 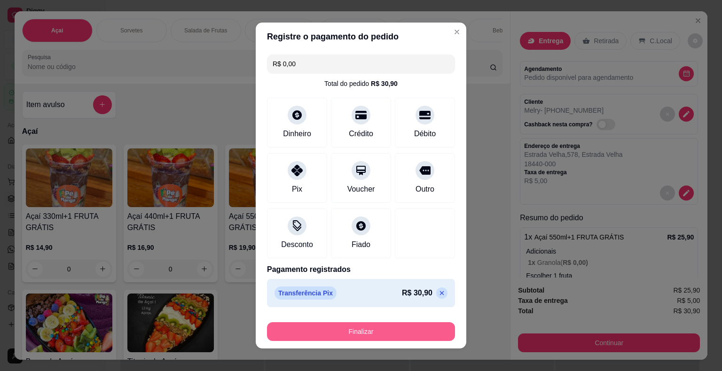 I want to click on button: Close, so click(x=457, y=32).